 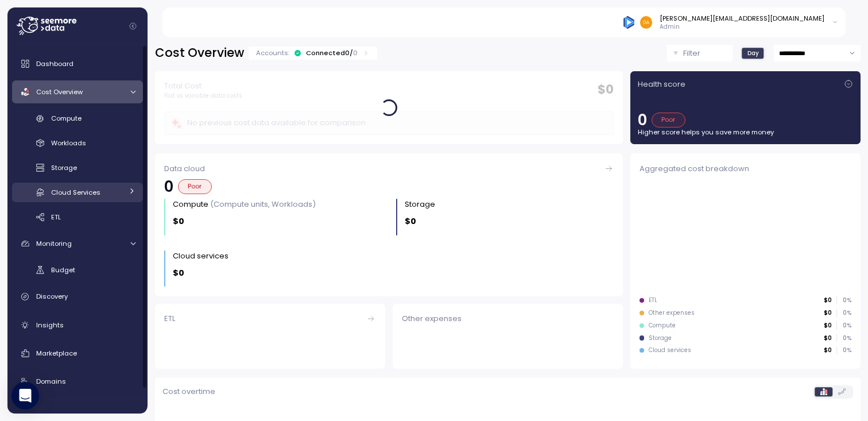 I want to click on p: Health score, so click(x=661, y=84).